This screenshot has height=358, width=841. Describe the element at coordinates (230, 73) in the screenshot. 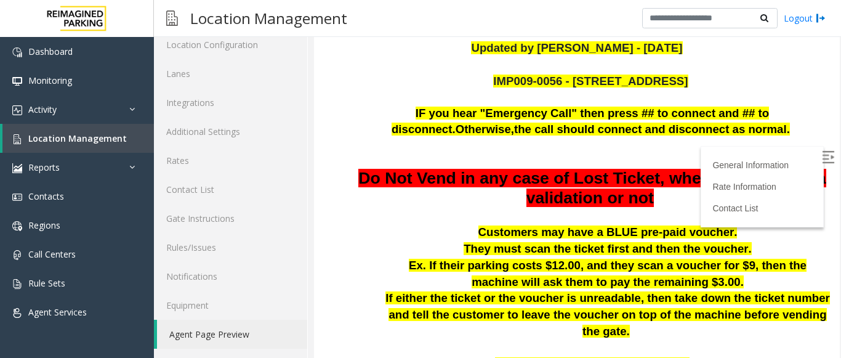

I see `a: Lanes` at that location.